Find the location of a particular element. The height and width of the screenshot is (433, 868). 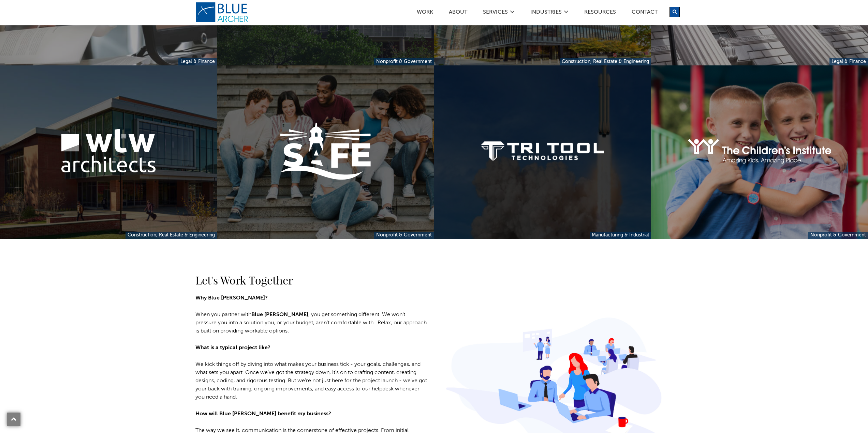

a: logo is located at coordinates (223, 13).